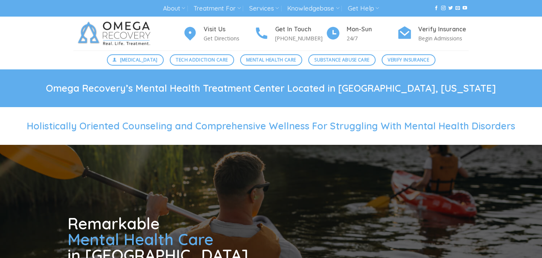 This screenshot has height=258, width=542. Describe the element at coordinates (409, 60) in the screenshot. I see `a: Verify Insurance` at that location.